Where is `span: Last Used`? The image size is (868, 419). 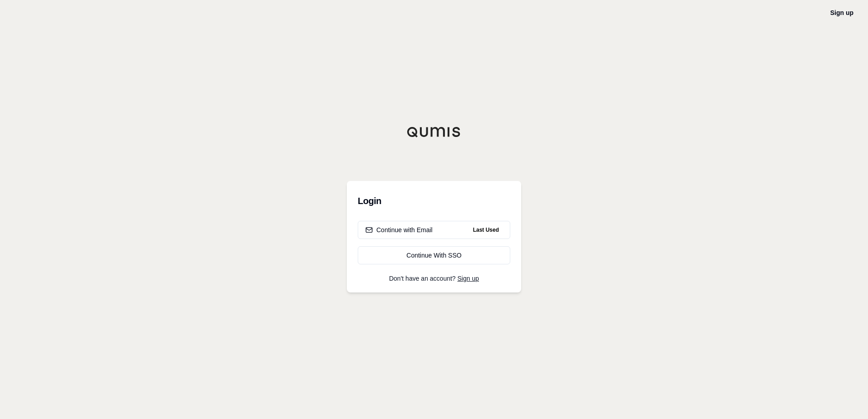 span: Last Used is located at coordinates (486, 230).